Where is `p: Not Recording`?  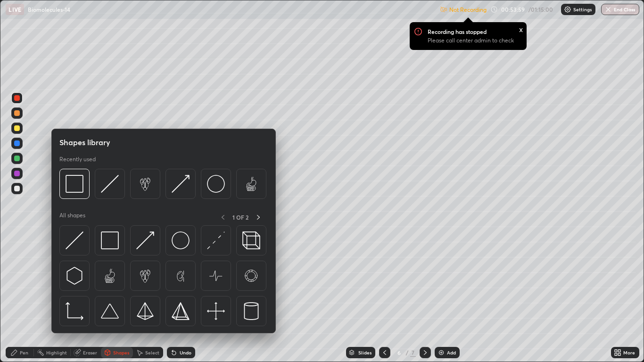 p: Not Recording is located at coordinates (468, 9).